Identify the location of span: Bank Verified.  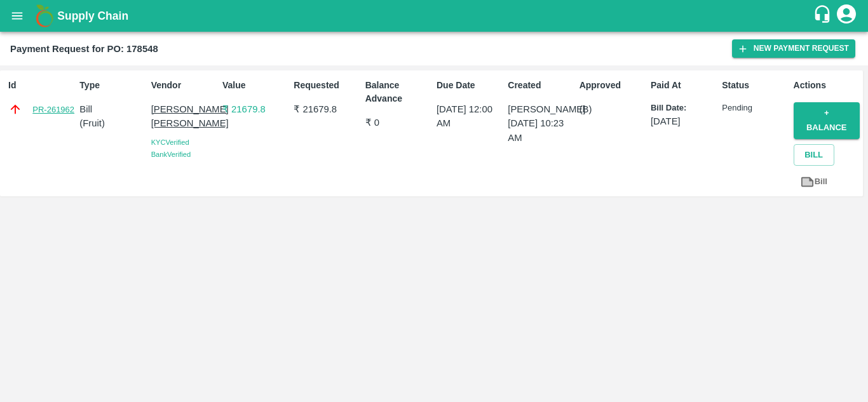
(171, 154).